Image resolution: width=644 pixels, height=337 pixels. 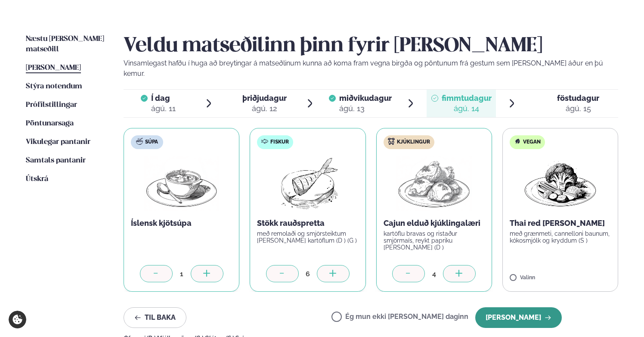 I want to click on span: Súpa, so click(x=152, y=142).